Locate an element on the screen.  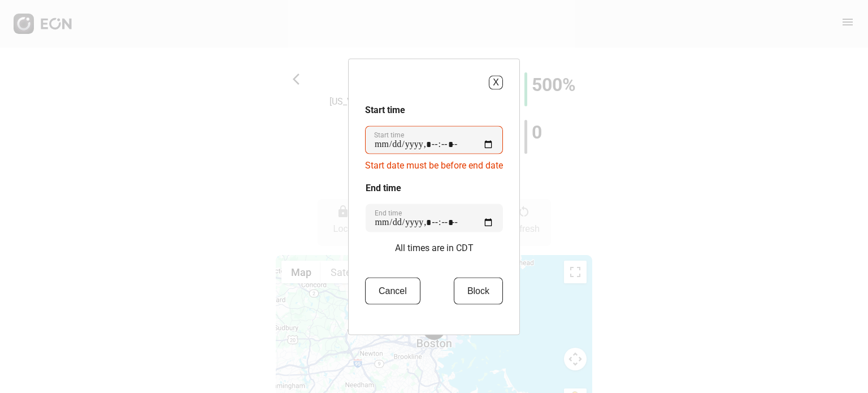
button: Cancel is located at coordinates (393, 290).